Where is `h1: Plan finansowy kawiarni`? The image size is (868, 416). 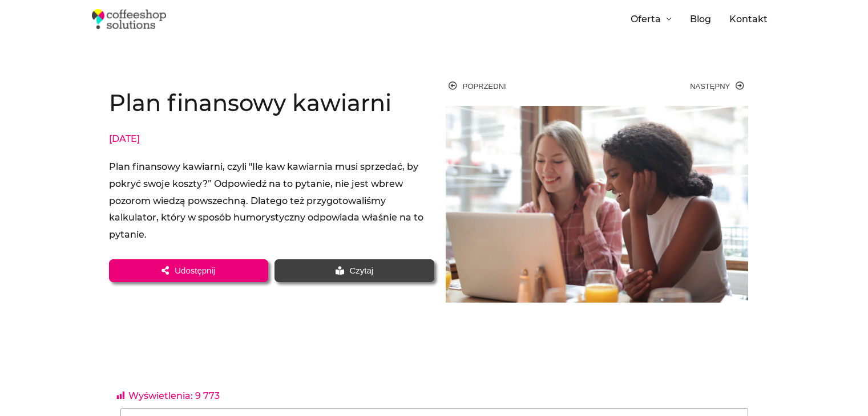 h1: Plan finansowy kawiarni is located at coordinates (271, 103).